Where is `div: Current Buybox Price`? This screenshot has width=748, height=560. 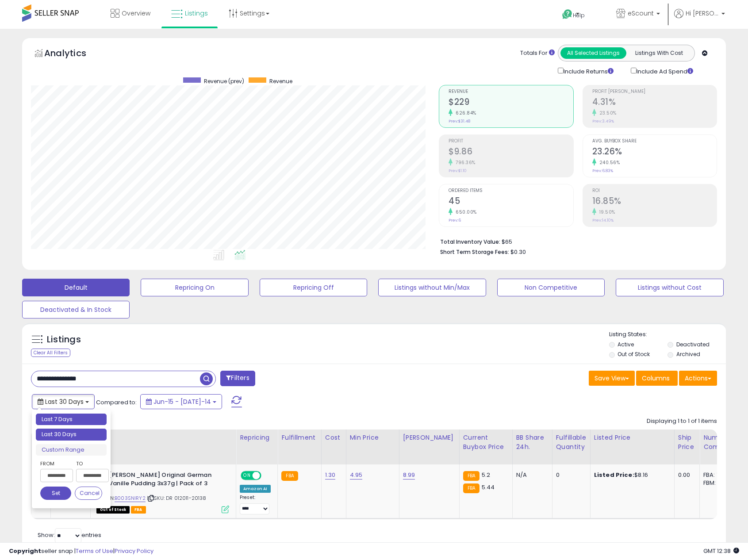
div: Current Buybox Price is located at coordinates (486, 442).